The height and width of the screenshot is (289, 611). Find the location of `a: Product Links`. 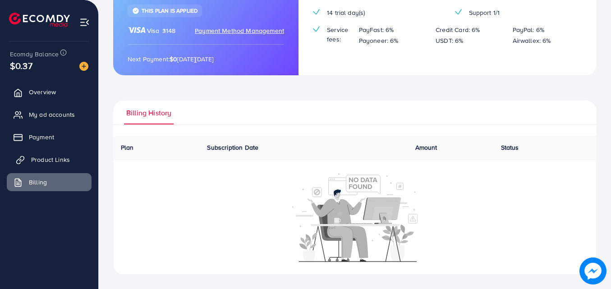

a: Product Links is located at coordinates (49, 160).